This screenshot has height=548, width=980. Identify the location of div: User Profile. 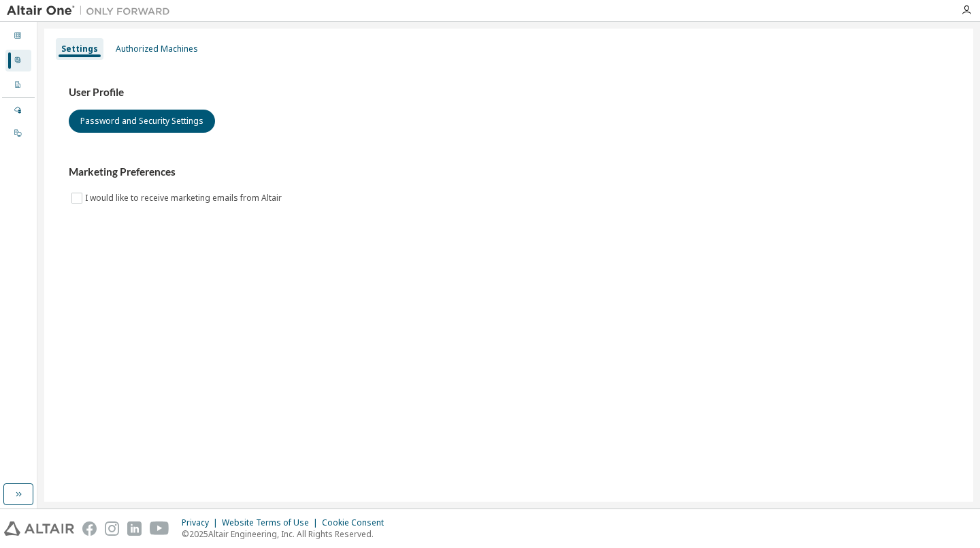
(19, 60).